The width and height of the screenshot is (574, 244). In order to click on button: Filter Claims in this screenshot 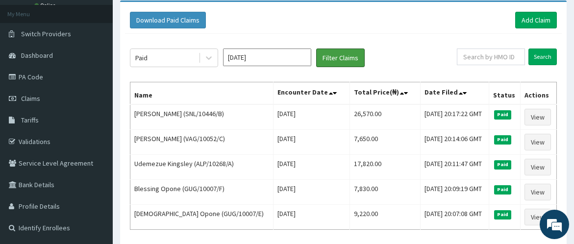, I will do `click(340, 58)`.